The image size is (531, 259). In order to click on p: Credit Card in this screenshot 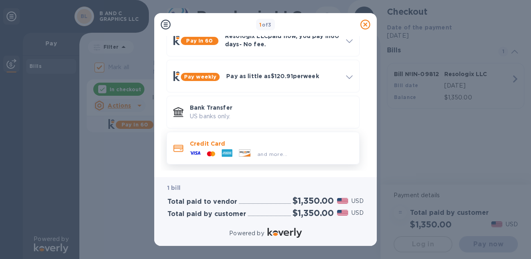, I will do `click(271, 144)`.